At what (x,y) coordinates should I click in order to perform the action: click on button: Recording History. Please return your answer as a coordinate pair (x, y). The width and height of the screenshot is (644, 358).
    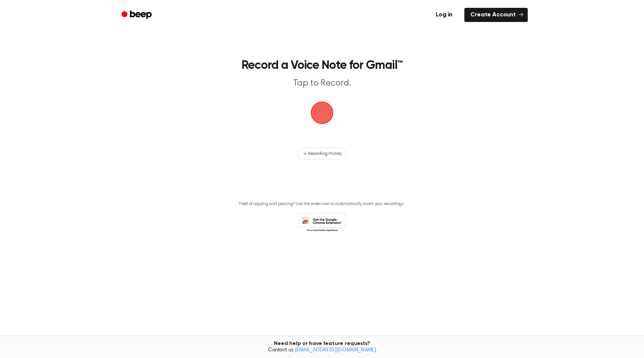
    Looking at the image, I should click on (322, 154).